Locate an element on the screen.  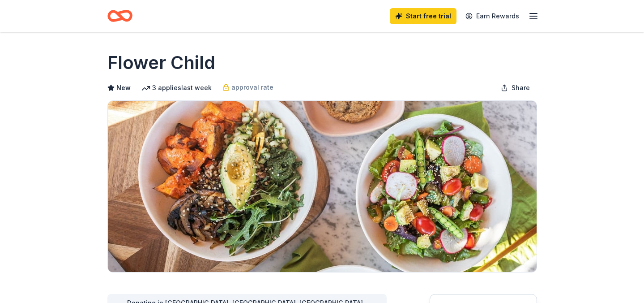
button: Share is located at coordinates (515, 88).